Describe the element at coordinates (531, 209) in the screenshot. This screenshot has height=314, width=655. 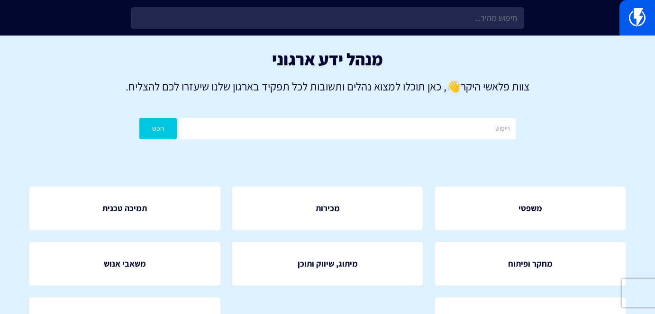
I see `a: משפטי` at that location.